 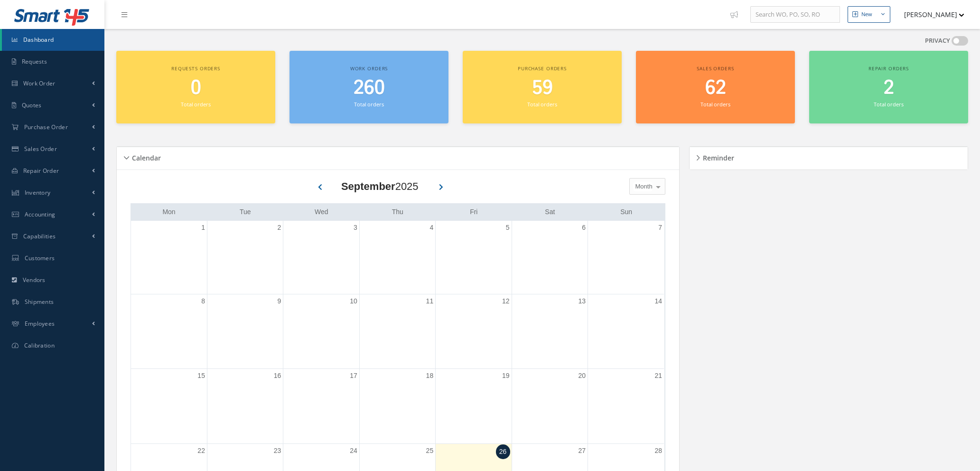 What do you see at coordinates (508, 227) in the screenshot?
I see `a: September 5, 2025` at bounding box center [508, 227].